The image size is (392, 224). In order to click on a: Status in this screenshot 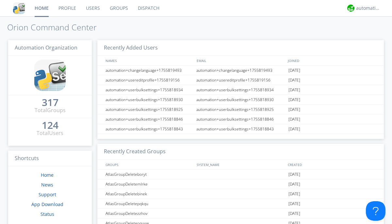, I will do `click(47, 214)`.